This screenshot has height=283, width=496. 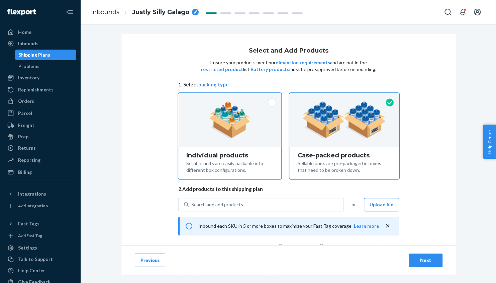 What do you see at coordinates (29, 160) in the screenshot?
I see `div: Reporting` at bounding box center [29, 160].